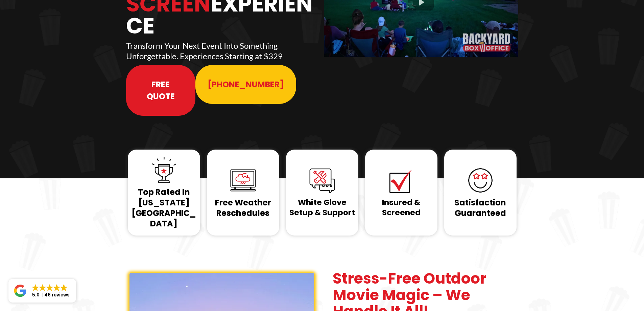 This screenshot has width=644, height=311. Describe the element at coordinates (402, 208) in the screenshot. I see `h1: Insured & Screened` at that location.